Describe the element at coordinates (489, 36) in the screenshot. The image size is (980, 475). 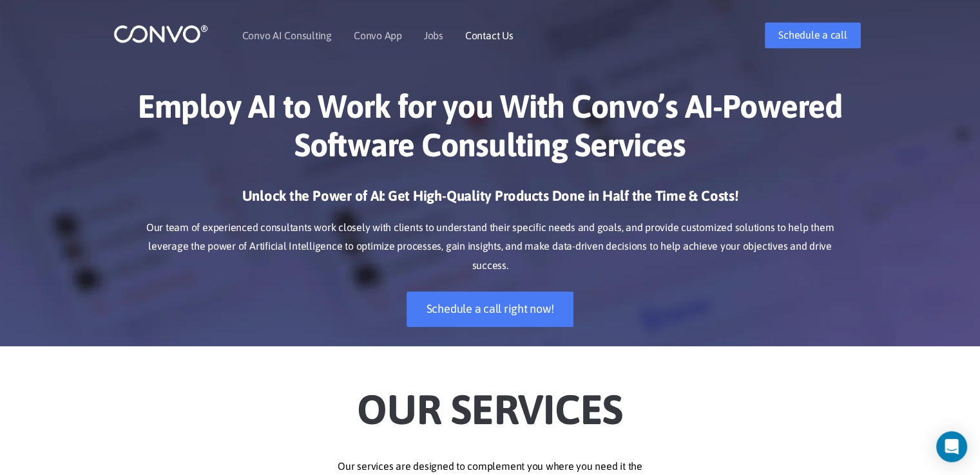
I see `a: Contact Us` at that location.